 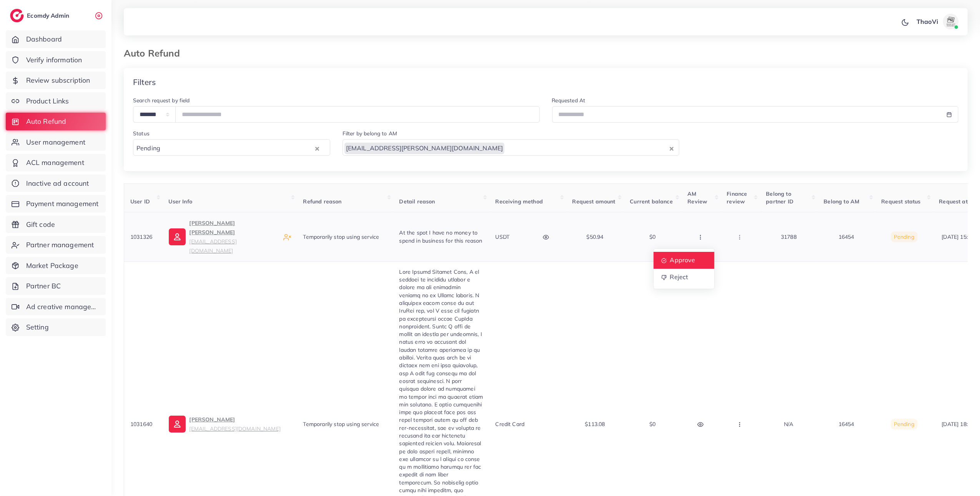 I want to click on span: Belong to partner ID, so click(x=780, y=197).